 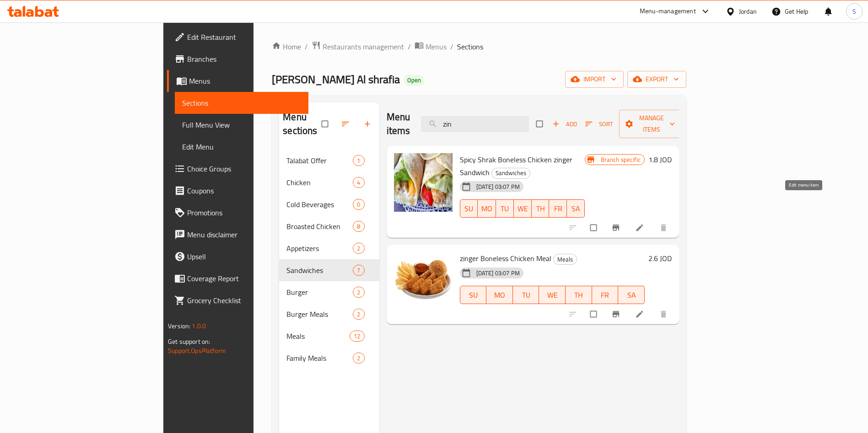 I want to click on div: Menu-management, so click(x=667, y=12).